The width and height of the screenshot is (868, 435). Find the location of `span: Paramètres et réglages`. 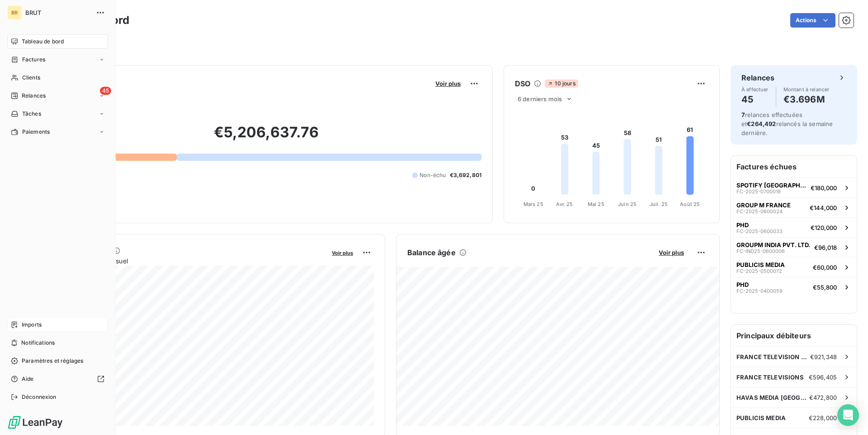

span: Paramètres et réglages is located at coordinates (53, 361).